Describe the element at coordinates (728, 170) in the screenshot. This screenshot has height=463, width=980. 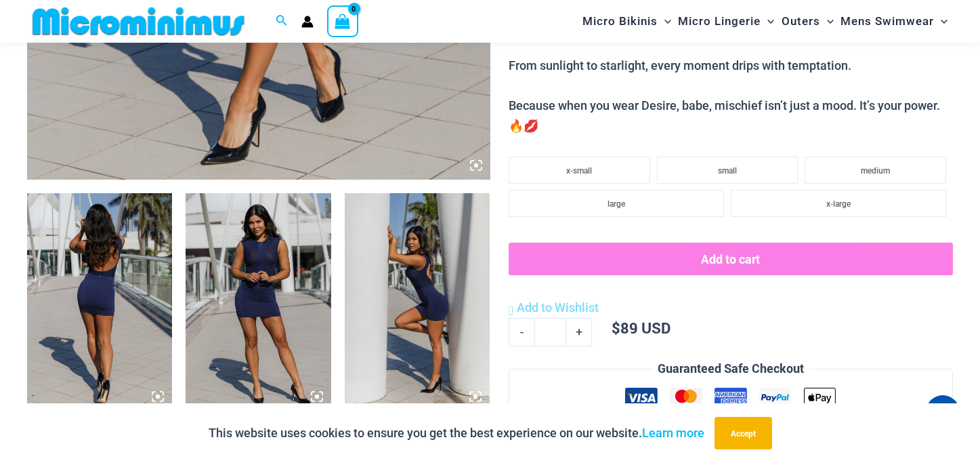
I see `li: small` at that location.